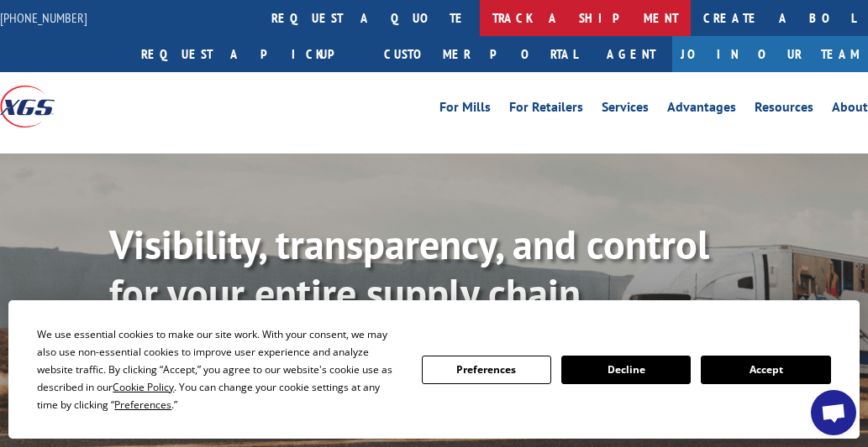 The height and width of the screenshot is (447, 868). Describe the element at coordinates (143, 405) in the screenshot. I see `span: Preferences` at that location.